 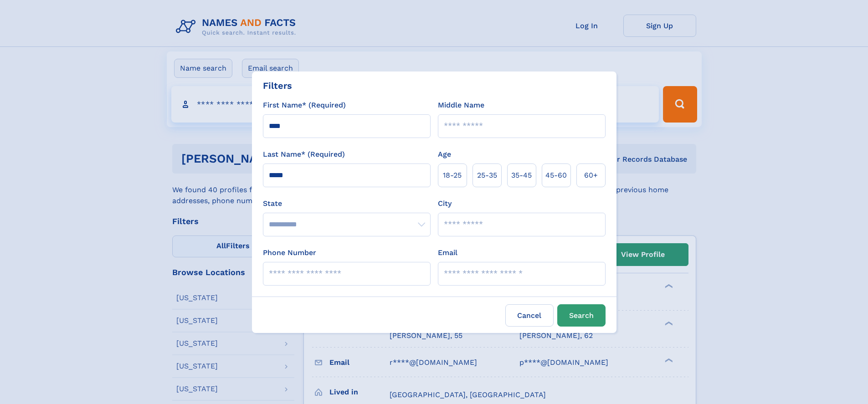 What do you see at coordinates (444, 155) in the screenshot?
I see `label: Age` at bounding box center [444, 155].